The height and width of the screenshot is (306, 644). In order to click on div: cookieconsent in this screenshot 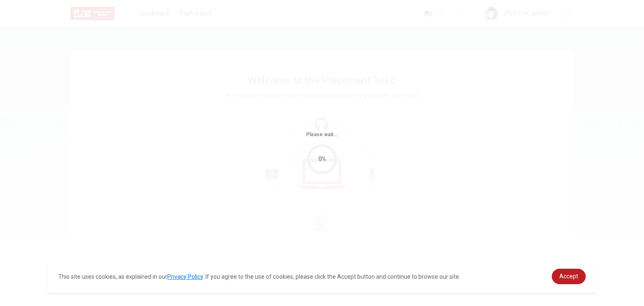, I will do `click(322, 276)`.